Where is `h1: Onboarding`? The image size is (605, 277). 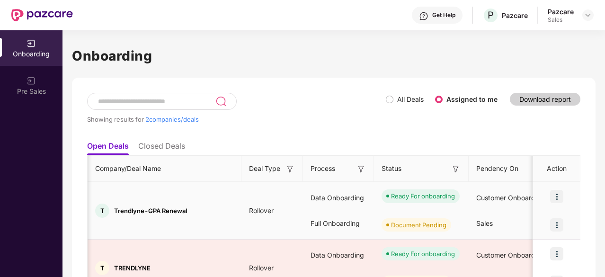 h1: Onboarding is located at coordinates (334, 56).